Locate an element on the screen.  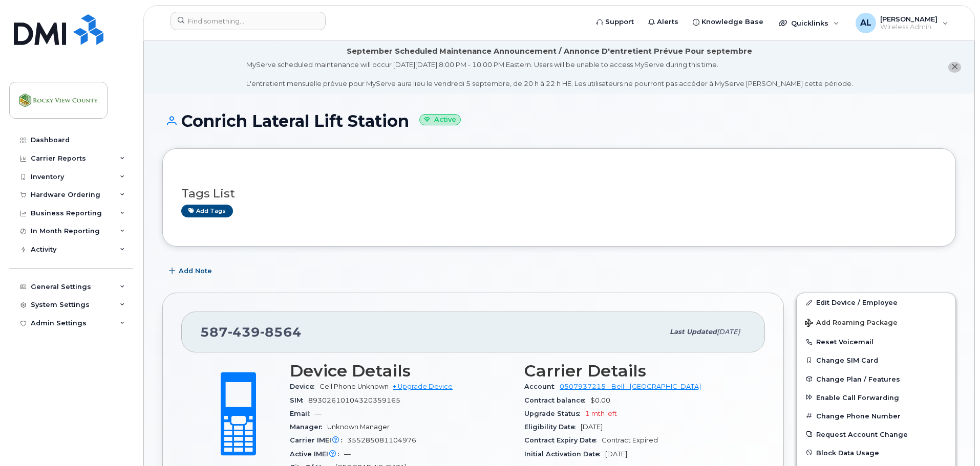
button: Change Phone Number is located at coordinates (876, 416).